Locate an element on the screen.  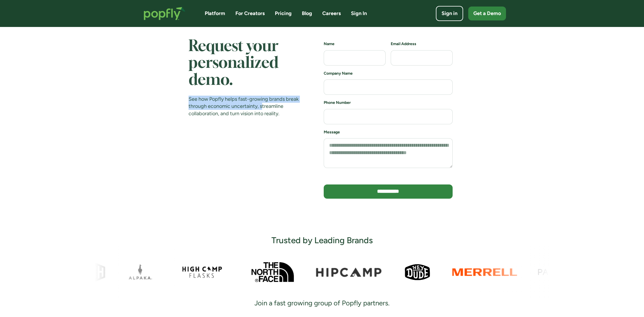
a: Sign In is located at coordinates (359, 14).